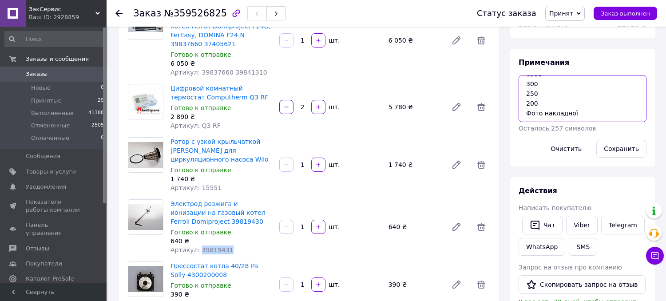 Image resolution: width=666 pixels, height=301 pixels. What do you see at coordinates (101, 101) in the screenshot?
I see `span: 29` at bounding box center [101, 101].